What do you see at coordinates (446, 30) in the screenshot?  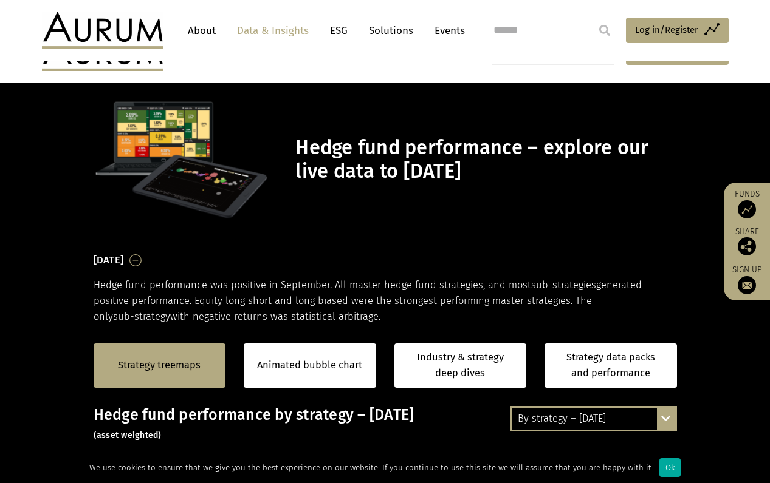 I see `a: Events` at bounding box center [446, 30].